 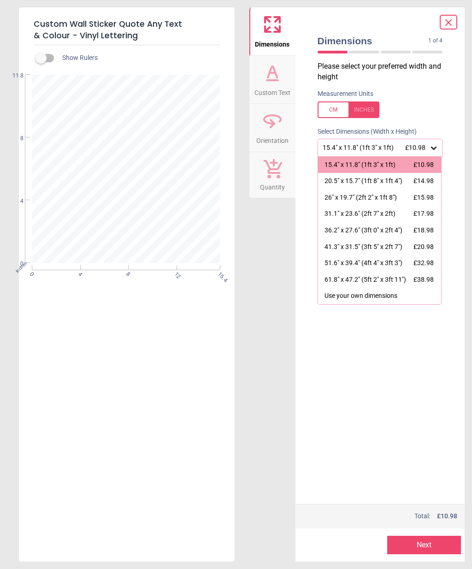 I want to click on div: 61.8" x 47.2" (5ft 2" x 3ft 11"), so click(x=365, y=280).